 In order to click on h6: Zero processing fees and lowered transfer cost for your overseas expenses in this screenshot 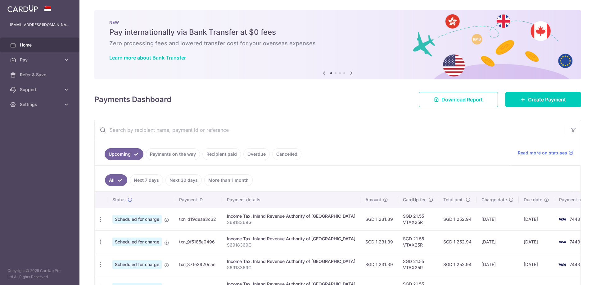, I will do `click(338, 43)`.